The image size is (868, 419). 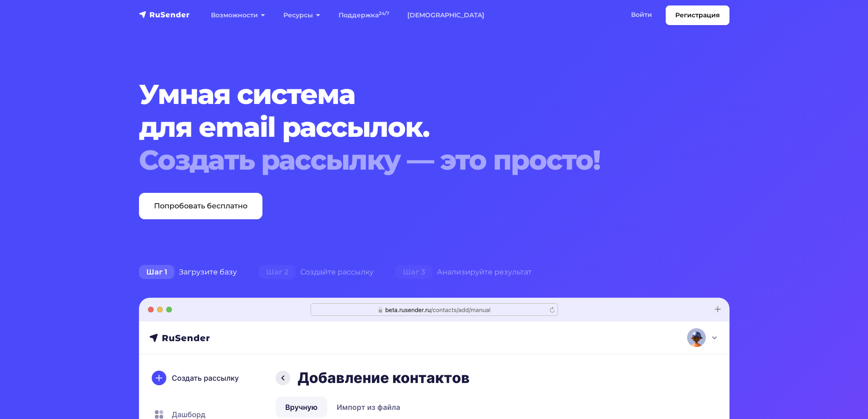 What do you see at coordinates (201, 206) in the screenshot?
I see `a: Попробовать бесплатно` at bounding box center [201, 206].